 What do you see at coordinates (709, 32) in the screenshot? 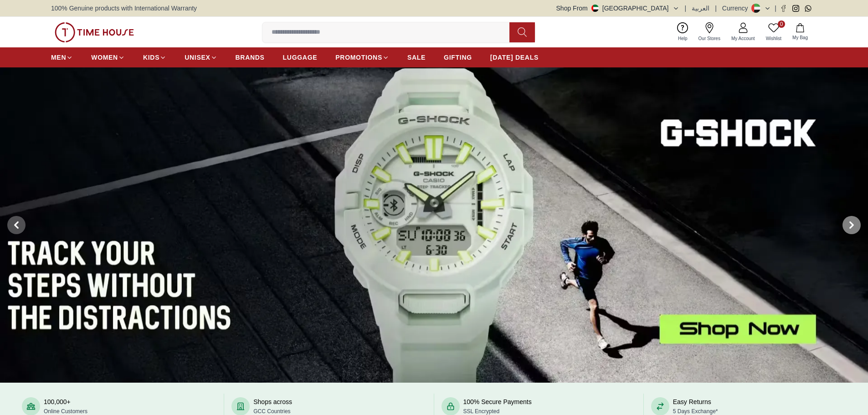
I see `a: Our Stores` at bounding box center [709, 32].